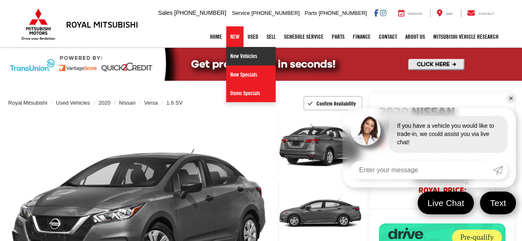 Image resolution: width=522 pixels, height=241 pixels. Describe the element at coordinates (486, 14) in the screenshot. I see `span: Contact` at that location.